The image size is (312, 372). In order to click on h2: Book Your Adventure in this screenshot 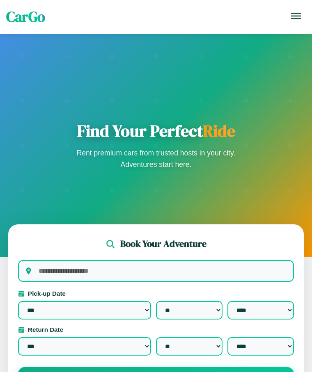, I will do `click(163, 244)`.